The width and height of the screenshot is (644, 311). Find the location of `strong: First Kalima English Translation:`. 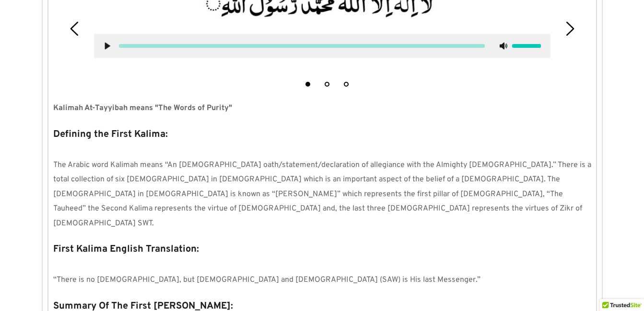

strong: First Kalima English Translation: is located at coordinates (126, 249).